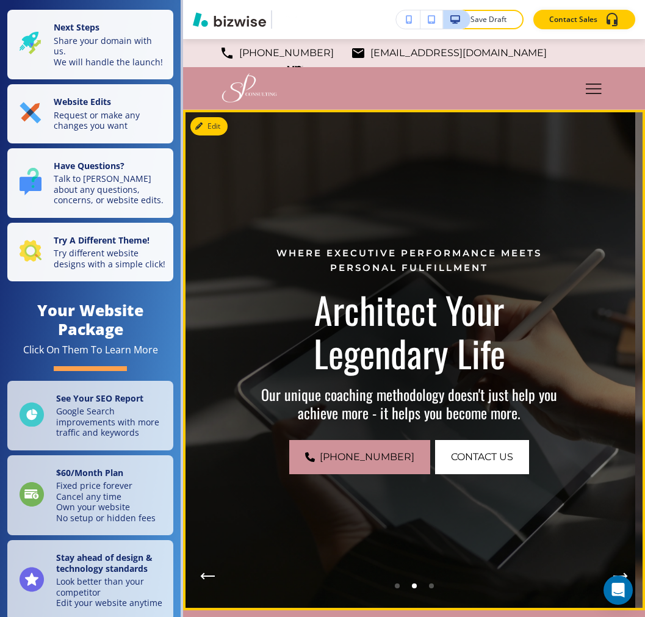  What do you see at coordinates (208, 576) in the screenshot?
I see `button: Previous Hero Image` at bounding box center [208, 576].